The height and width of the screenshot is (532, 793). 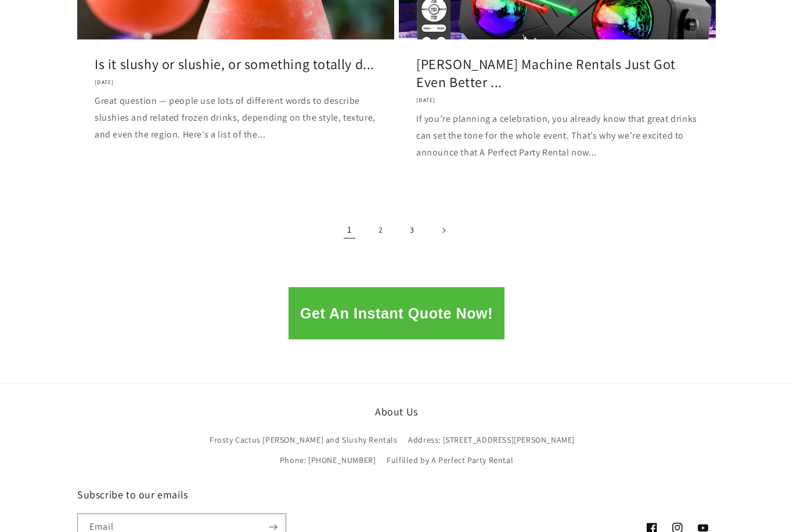 I want to click on button: Get An Instant Quote Now!, so click(x=396, y=313).